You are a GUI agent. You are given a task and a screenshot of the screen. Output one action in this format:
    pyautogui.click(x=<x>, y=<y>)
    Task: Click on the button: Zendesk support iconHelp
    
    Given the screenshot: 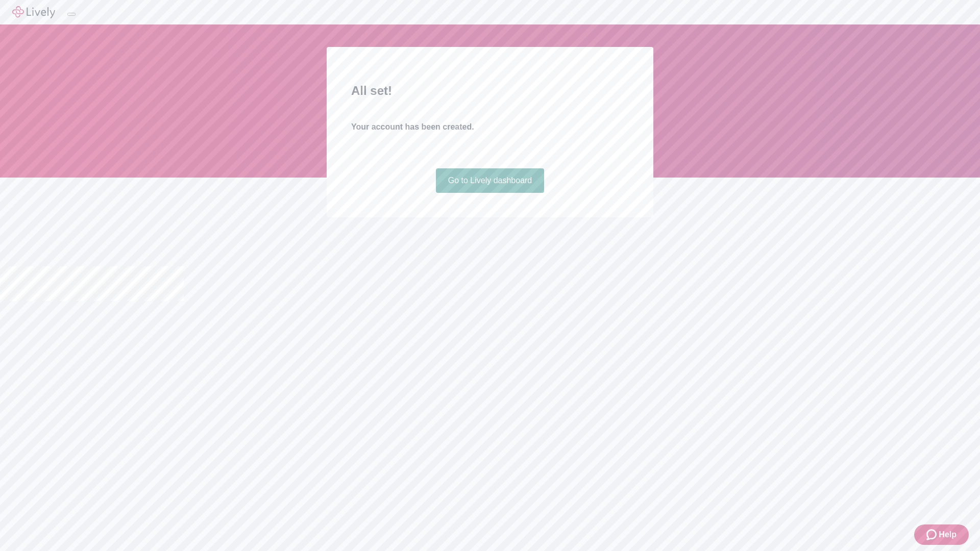 What is the action you would take?
    pyautogui.click(x=941, y=535)
    